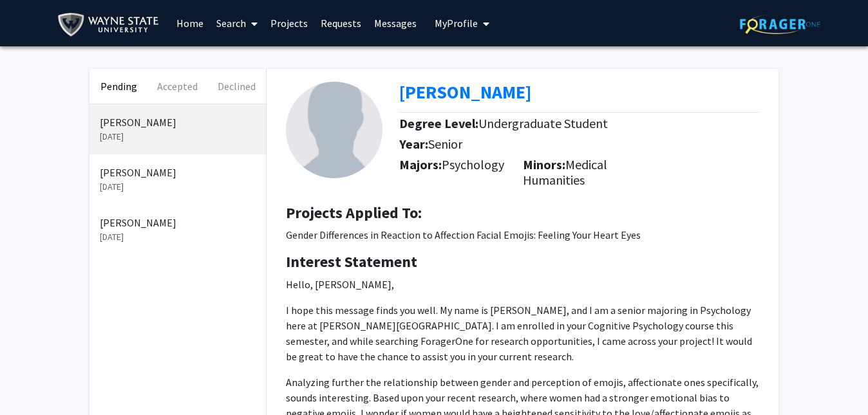  I want to click on span: Medical Humanities, so click(565, 172).